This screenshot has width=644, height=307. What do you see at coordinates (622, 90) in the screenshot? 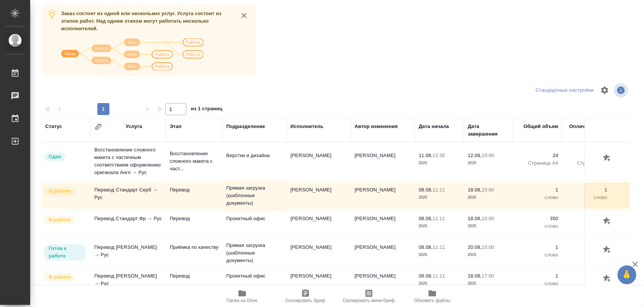
I see `span: Посмотреть информацию` at bounding box center [622, 90].